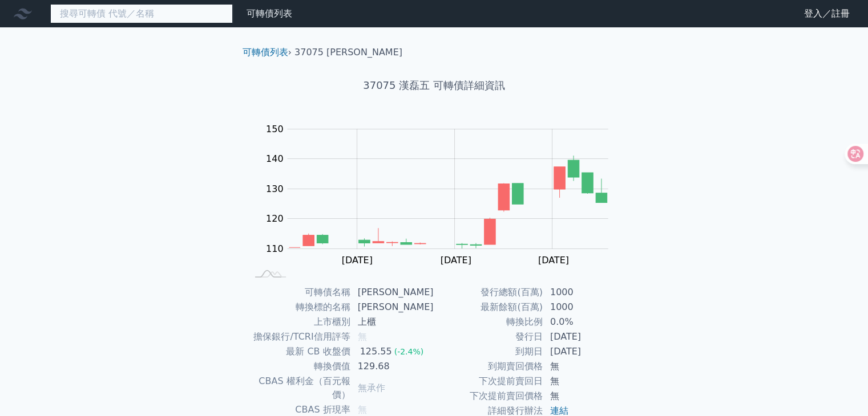 This screenshot has width=868, height=416. Describe the element at coordinates (582, 322) in the screenshot. I see `td: 0.0%` at that location.